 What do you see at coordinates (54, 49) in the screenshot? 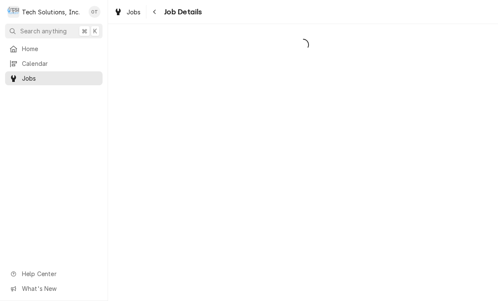
I see `a: Home` at bounding box center [54, 49].